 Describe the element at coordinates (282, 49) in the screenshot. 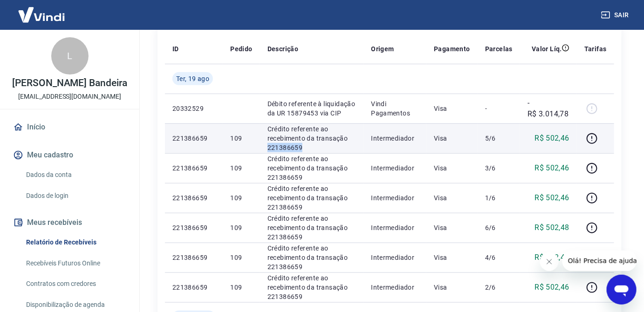

I see `p: Descrição` at that location.